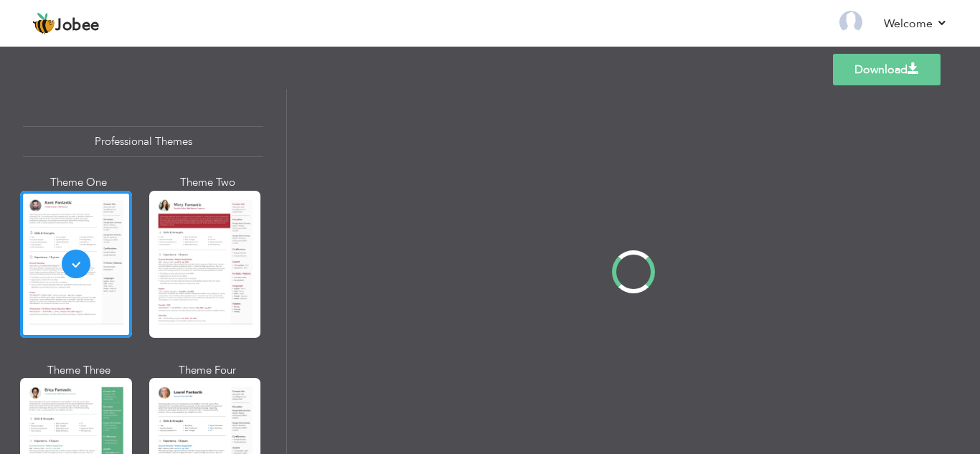 The image size is (980, 454). Describe the element at coordinates (851, 23) in the screenshot. I see `img: Profile Img` at that location.